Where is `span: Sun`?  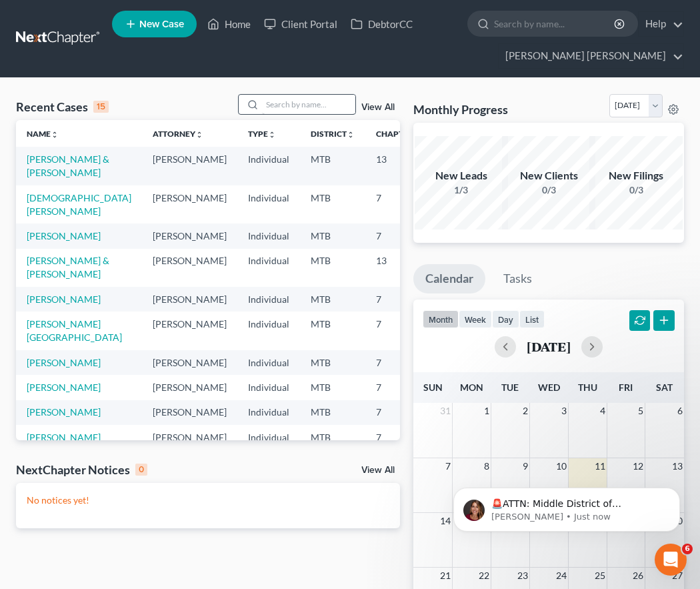
span: Sun is located at coordinates (433, 387).